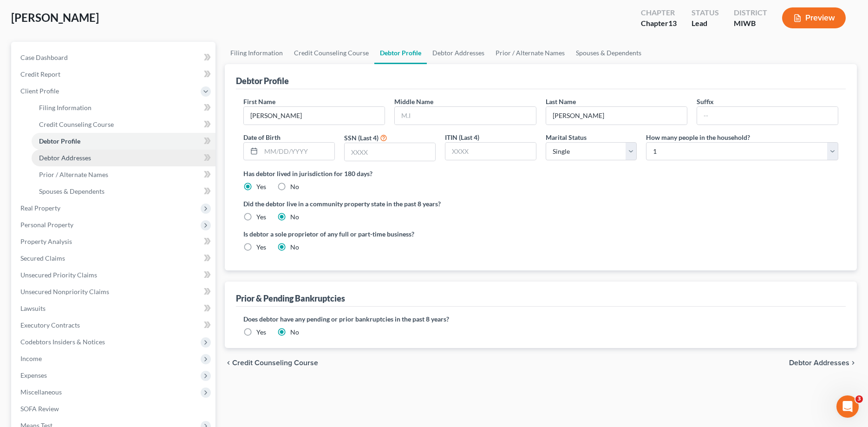 Image resolution: width=868 pixels, height=427 pixels. Describe the element at coordinates (814, 17) in the screenshot. I see `button: Preview` at that location.